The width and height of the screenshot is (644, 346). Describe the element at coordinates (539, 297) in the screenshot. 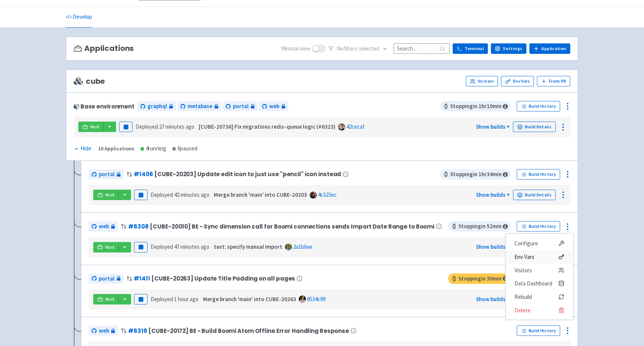

I see `button: Rebuild` at that location.